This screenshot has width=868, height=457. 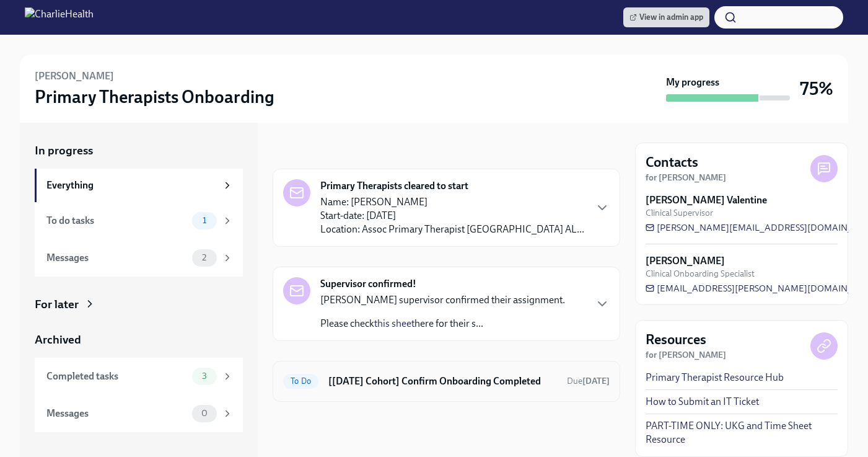 I want to click on span: 1, so click(x=204, y=220).